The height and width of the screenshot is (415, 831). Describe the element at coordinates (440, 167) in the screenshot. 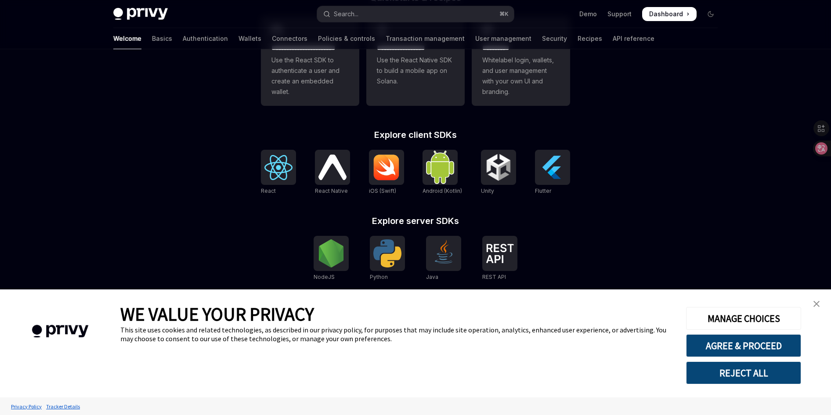

I see `img: Android (Kotlin)` at that location.